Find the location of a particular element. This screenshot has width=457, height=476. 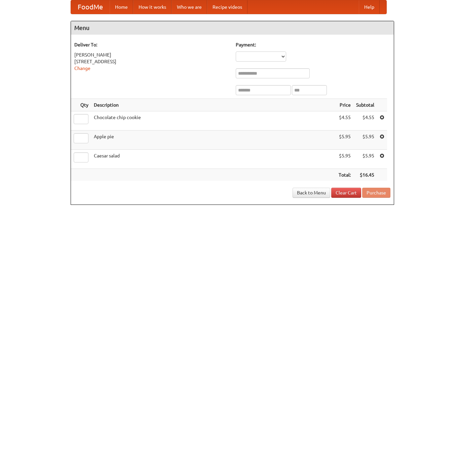

button: Purchase is located at coordinates (376, 193).